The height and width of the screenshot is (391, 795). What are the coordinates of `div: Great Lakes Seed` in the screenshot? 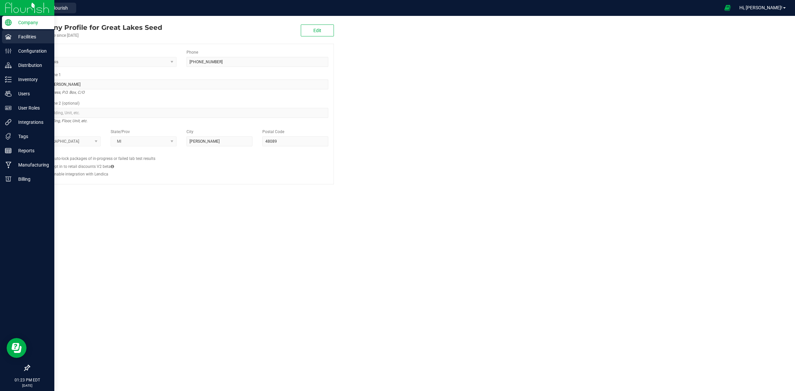 It's located at (96, 27).